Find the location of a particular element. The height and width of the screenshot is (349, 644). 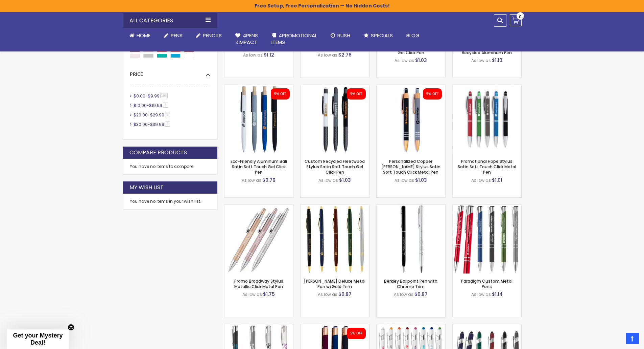

span: Get your Mystery Deal! is located at coordinates (37, 338).